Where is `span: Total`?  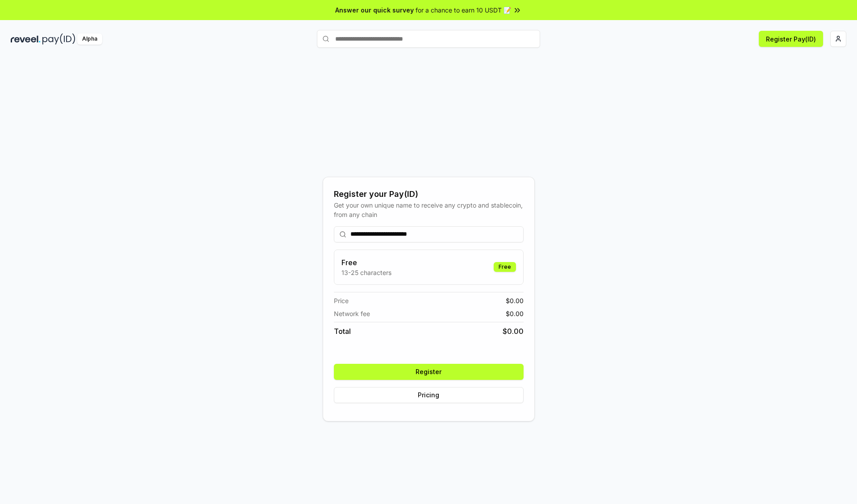 span: Total is located at coordinates (342, 331).